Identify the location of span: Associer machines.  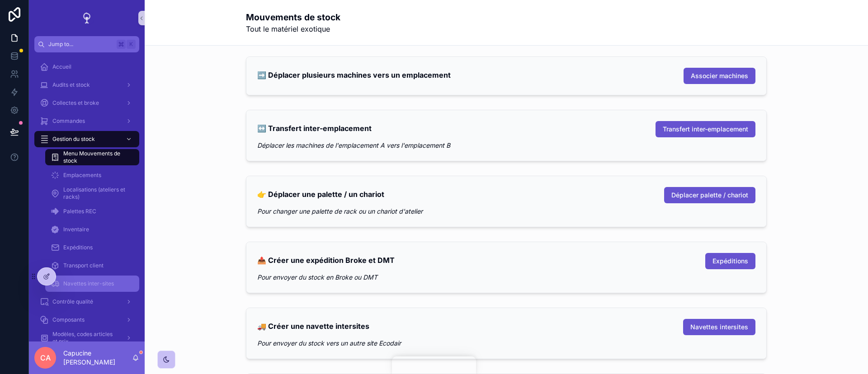
(719, 76).